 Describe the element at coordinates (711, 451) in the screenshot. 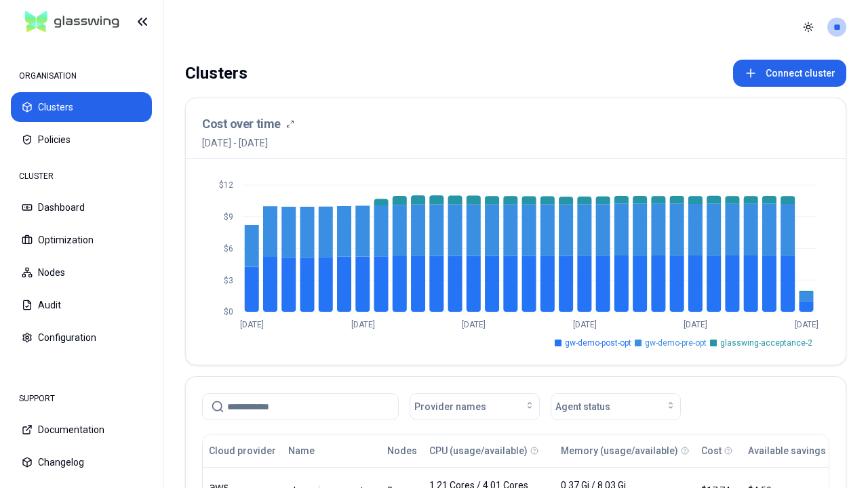

I see `button: Cost` at that location.